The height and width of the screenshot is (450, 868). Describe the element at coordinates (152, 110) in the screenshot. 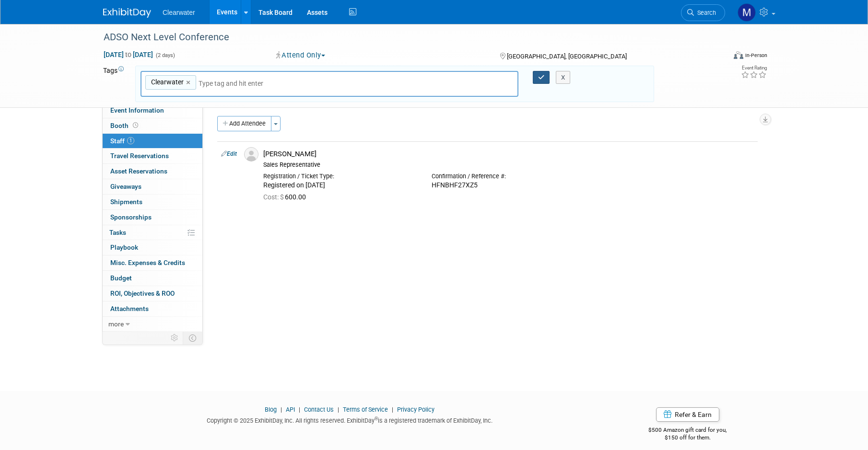

I see `a: Event Information` at that location.